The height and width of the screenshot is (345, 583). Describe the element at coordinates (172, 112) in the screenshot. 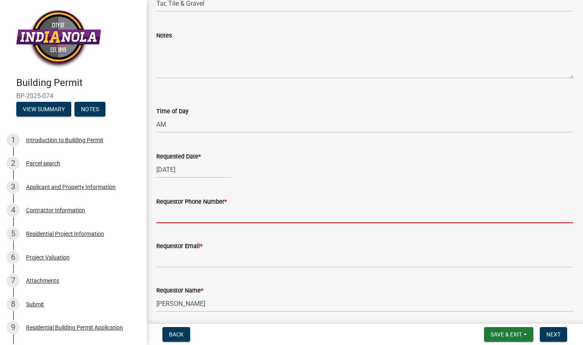

I see `label: Time of Day` at that location.